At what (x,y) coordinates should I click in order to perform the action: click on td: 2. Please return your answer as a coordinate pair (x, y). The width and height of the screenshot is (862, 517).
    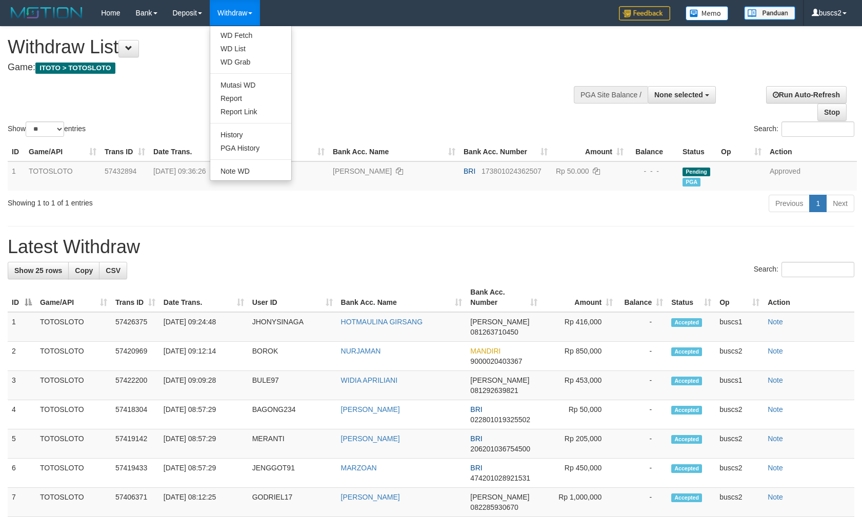
    Looking at the image, I should click on (22, 356).